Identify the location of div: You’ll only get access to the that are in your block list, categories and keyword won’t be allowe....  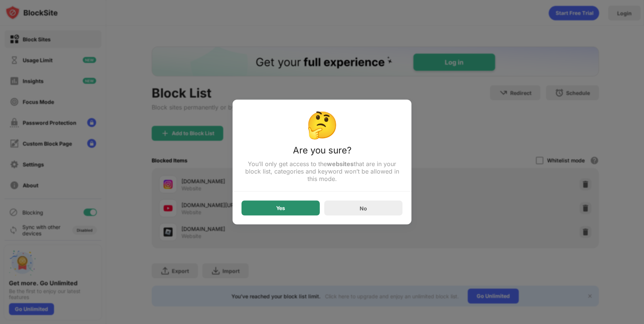
(322, 171).